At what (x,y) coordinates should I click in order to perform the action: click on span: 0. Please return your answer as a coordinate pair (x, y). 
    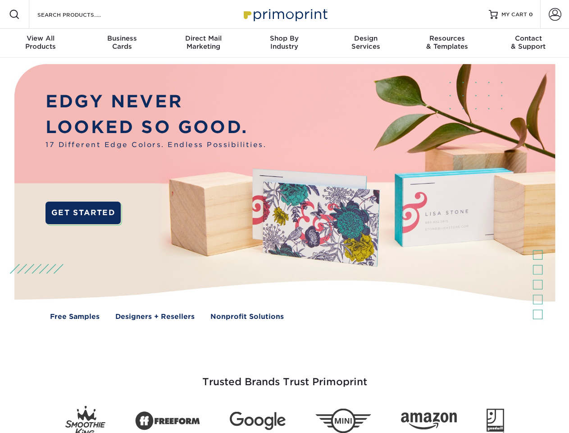
    Looking at the image, I should click on (531, 14).